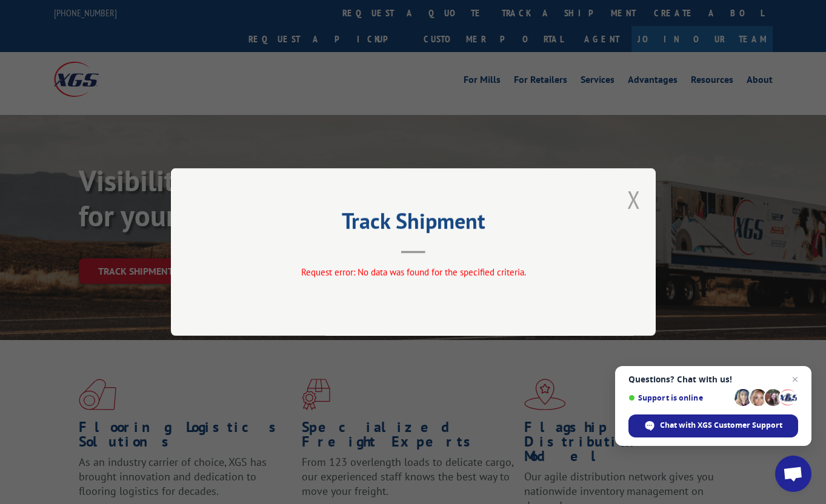 The image size is (826, 504). Describe the element at coordinates (413, 224) in the screenshot. I see `h2: Track Shipment` at that location.